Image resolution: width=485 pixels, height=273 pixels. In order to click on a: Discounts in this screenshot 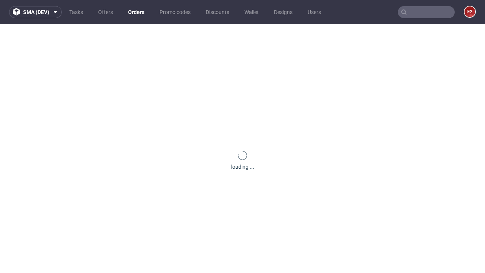, I will do `click(217, 12)`.